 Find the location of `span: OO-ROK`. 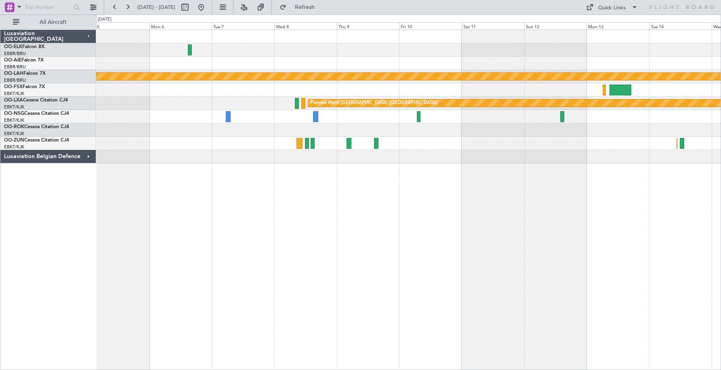

span: OO-ROK is located at coordinates (14, 127).